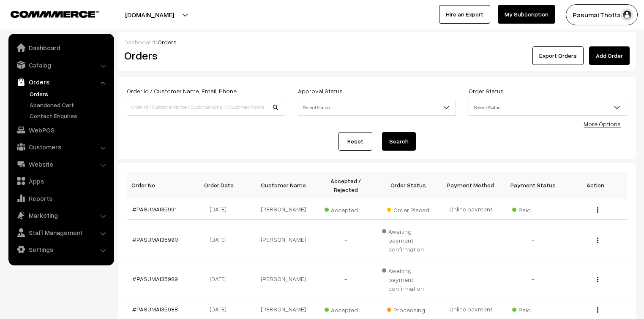 This screenshot has height=319, width=644. Describe the element at coordinates (61, 147) in the screenshot. I see `a: Customers` at that location.